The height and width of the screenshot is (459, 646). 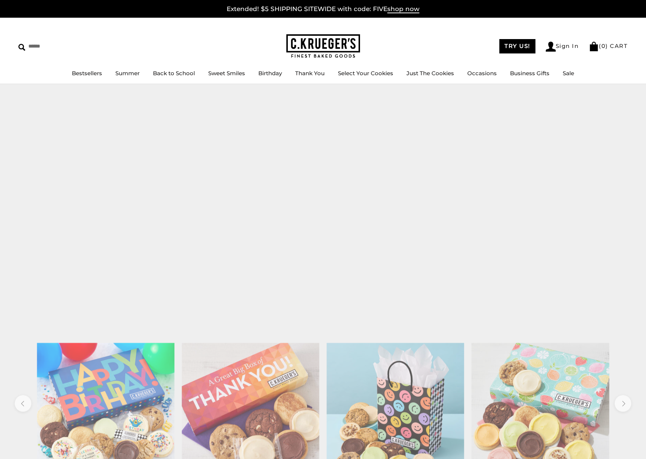 What do you see at coordinates (529, 73) in the screenshot?
I see `a: Business Gifts` at bounding box center [529, 73].